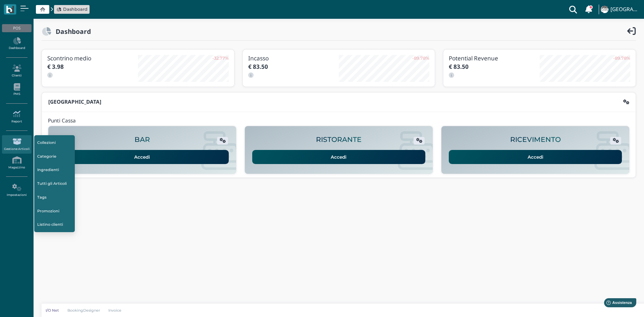 This screenshot has width=644, height=317. What do you see at coordinates (16, 71) in the screenshot?
I see `a: Clienti` at bounding box center [16, 71].